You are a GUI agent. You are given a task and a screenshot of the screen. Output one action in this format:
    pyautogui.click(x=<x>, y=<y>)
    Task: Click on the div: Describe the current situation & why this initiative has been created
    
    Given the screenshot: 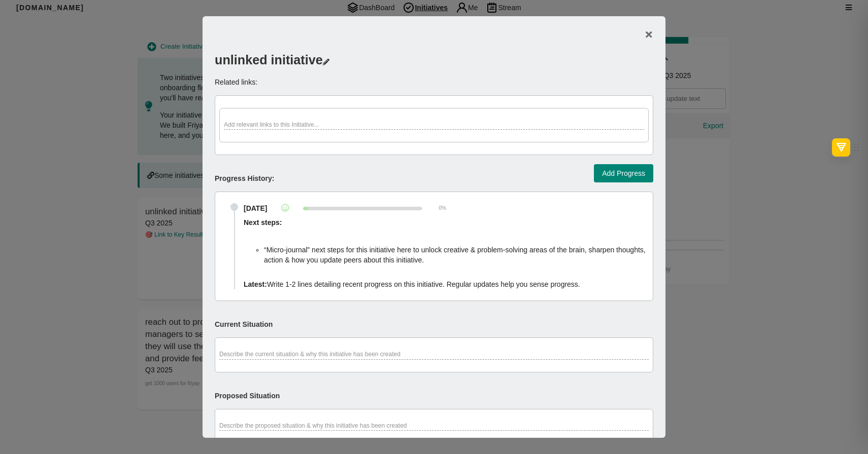 What is the action you would take?
    pyautogui.click(x=434, y=355)
    